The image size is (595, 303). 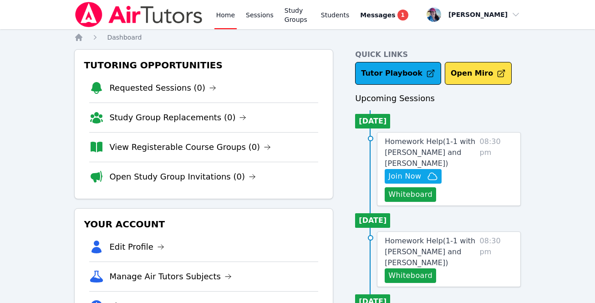 What do you see at coordinates (178, 117) in the screenshot?
I see `a: Study Group Replacements (0)` at bounding box center [178, 117].